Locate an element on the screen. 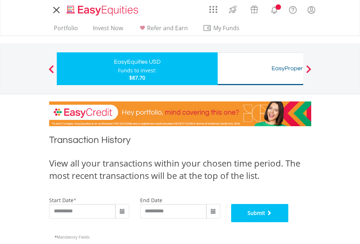 The image size is (360, 244). div: View all your transactions within your chosen time period. The most recent transactions will be a... is located at coordinates (180, 170).